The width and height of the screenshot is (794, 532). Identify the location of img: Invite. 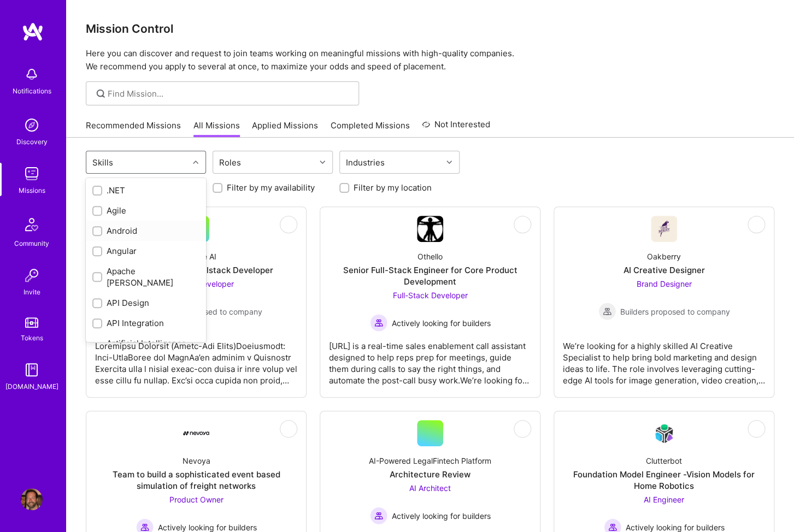
(32, 276).